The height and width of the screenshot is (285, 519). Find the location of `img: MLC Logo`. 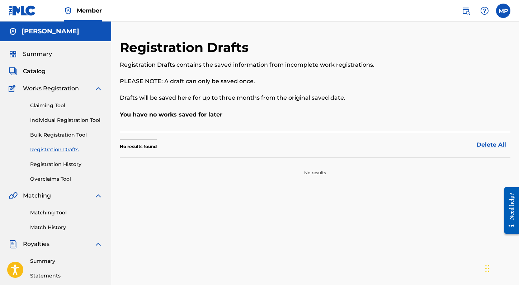

img: MLC Logo is located at coordinates (22, 10).